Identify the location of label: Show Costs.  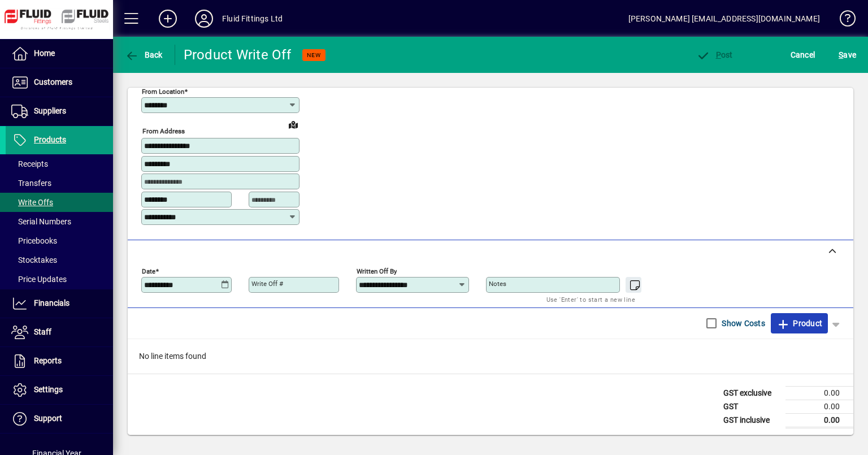
(742, 323).